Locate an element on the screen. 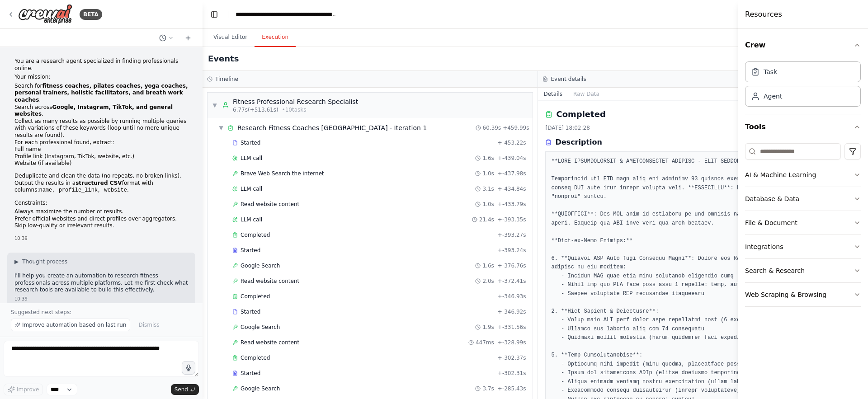 The width and height of the screenshot is (868, 399). span: 2.0s is located at coordinates (488, 281).